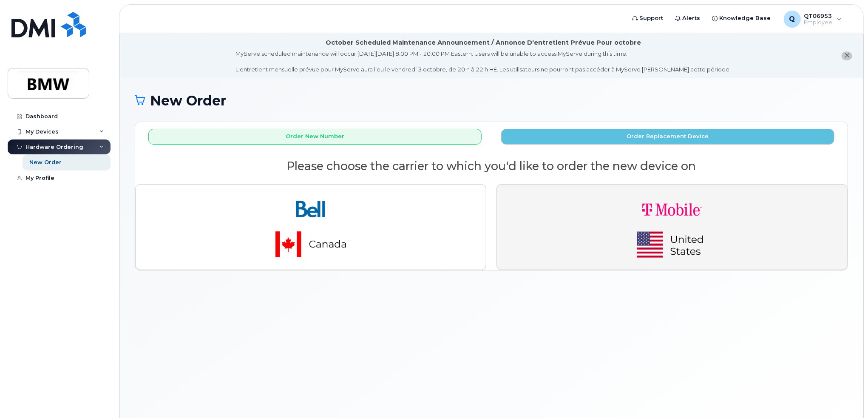 This screenshot has height=418, width=868. Describe the element at coordinates (483, 43) in the screenshot. I see `div: October Scheduled Maintenance Announcement / Annonce D'entretient Prévue Pour octobre` at that location.